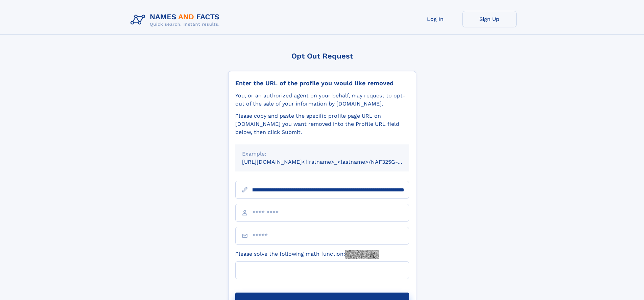 The image size is (644, 300). I want to click on img: Logo Names and Facts, so click(177, 20).